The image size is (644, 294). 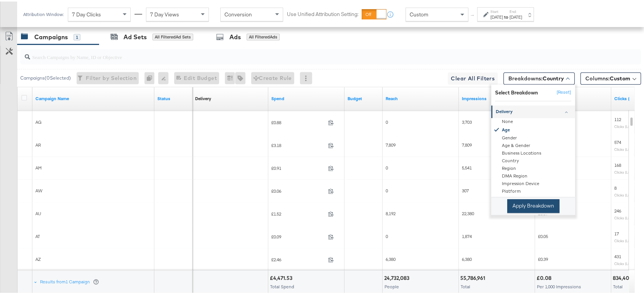 What do you see at coordinates (263, 35) in the screenshot?
I see `div: All Filtered Ads` at bounding box center [263, 35].